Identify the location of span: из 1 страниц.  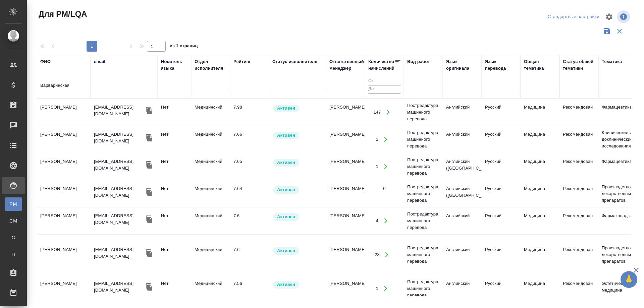
(184, 46).